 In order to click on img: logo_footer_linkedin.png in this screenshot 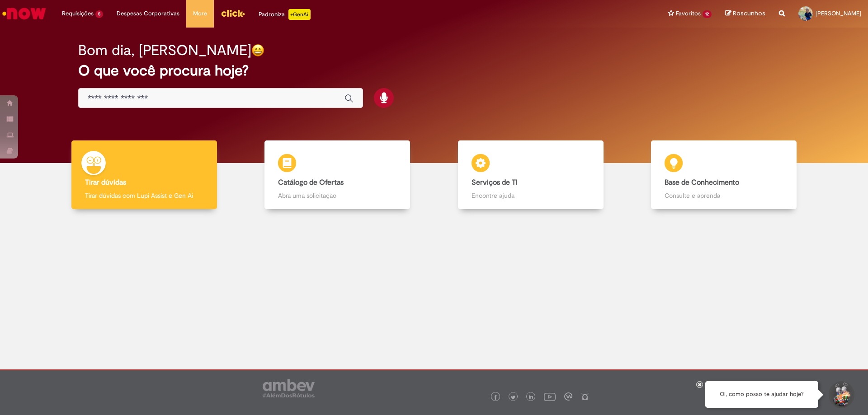, I will do `click(531, 398)`.